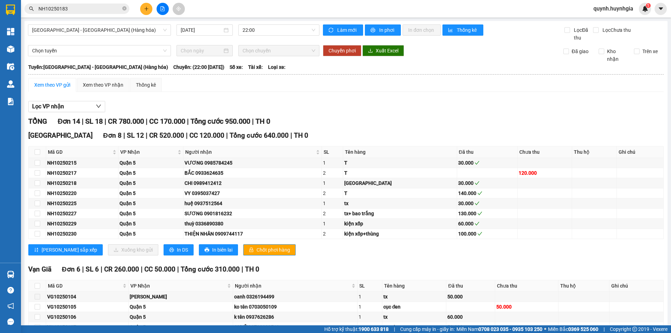 The height and width of the screenshot is (333, 671). What do you see at coordinates (428, 329) in the screenshot?
I see `span: Cung cấp máy in - giấy in:` at bounding box center [428, 329].